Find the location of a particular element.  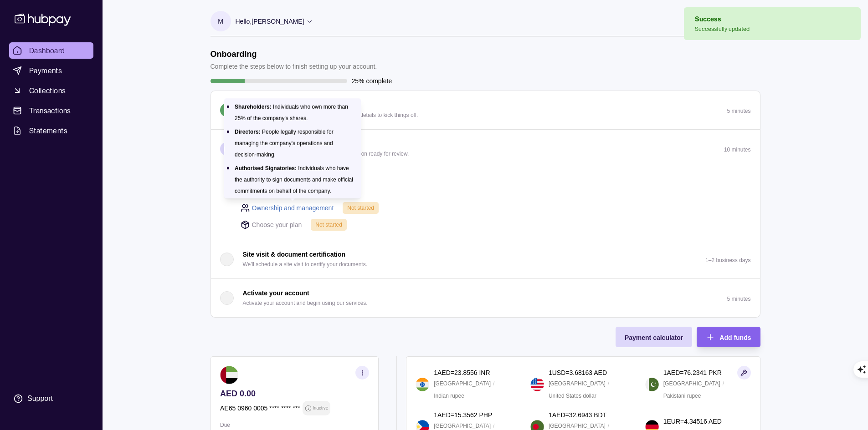

a: Collections is located at coordinates (51, 90).